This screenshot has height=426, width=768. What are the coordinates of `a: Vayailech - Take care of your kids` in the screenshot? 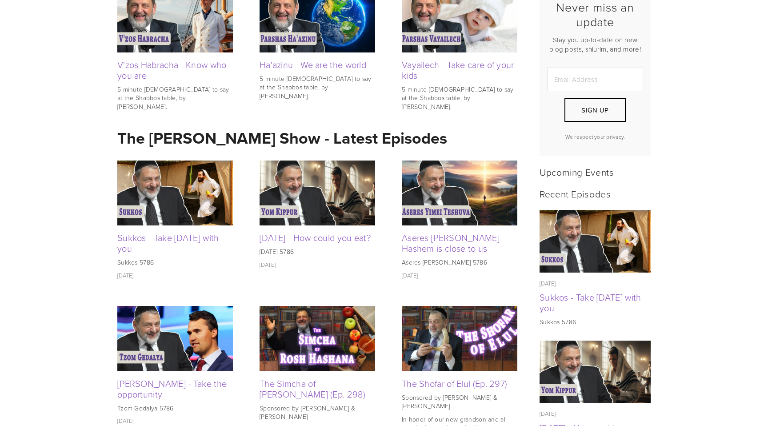 It's located at (457, 70).